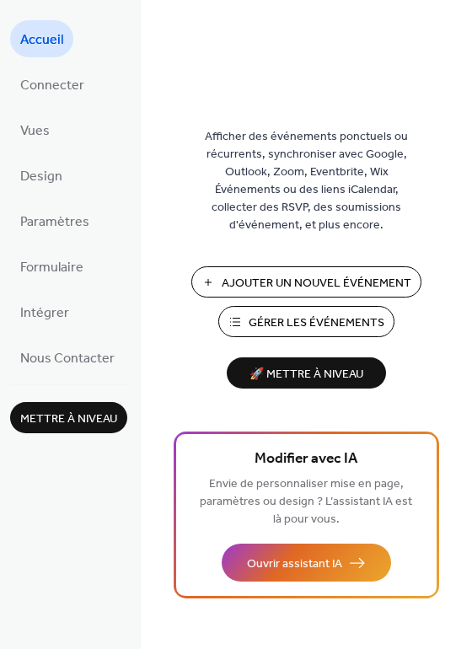 The width and height of the screenshot is (472, 649). What do you see at coordinates (41, 40) in the screenshot?
I see `span: Accueil` at bounding box center [41, 40].